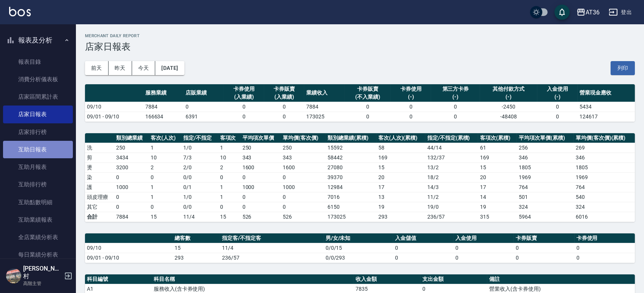 This screenshot has height=293, width=644. Describe the element at coordinates (197, 258) in the screenshot. I see `td: 293` at that location.